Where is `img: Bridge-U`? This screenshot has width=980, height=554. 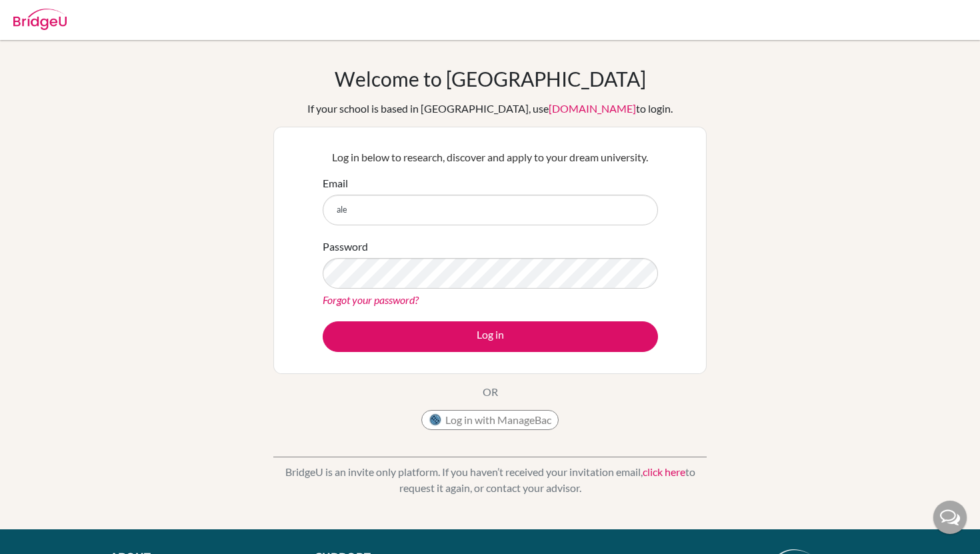
img: Bridge-U is located at coordinates (40, 20).